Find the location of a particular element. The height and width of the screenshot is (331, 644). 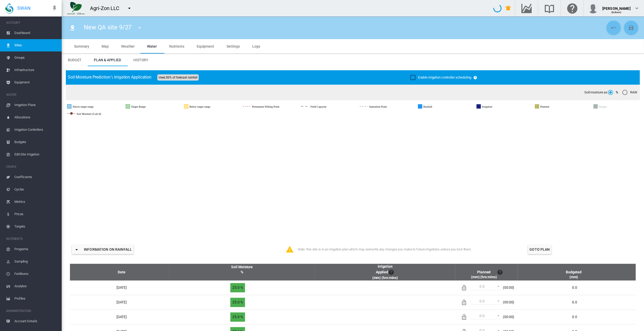

span: NUTRIENTS is located at coordinates (32, 239).